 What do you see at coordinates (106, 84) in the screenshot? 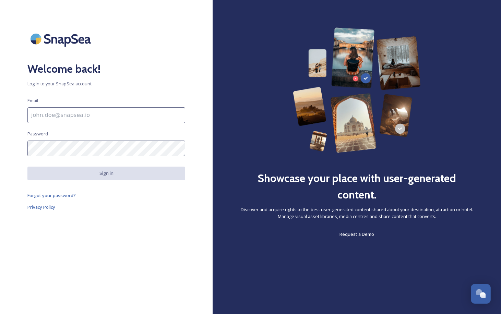
I see `span: Log in to your SnapSea account` at bounding box center [106, 84].